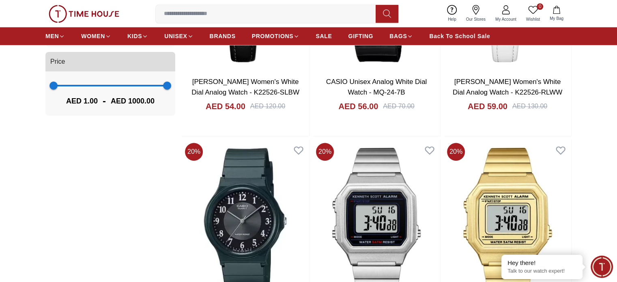  Describe the element at coordinates (52, 36) in the screenshot. I see `span: MEN` at that location.